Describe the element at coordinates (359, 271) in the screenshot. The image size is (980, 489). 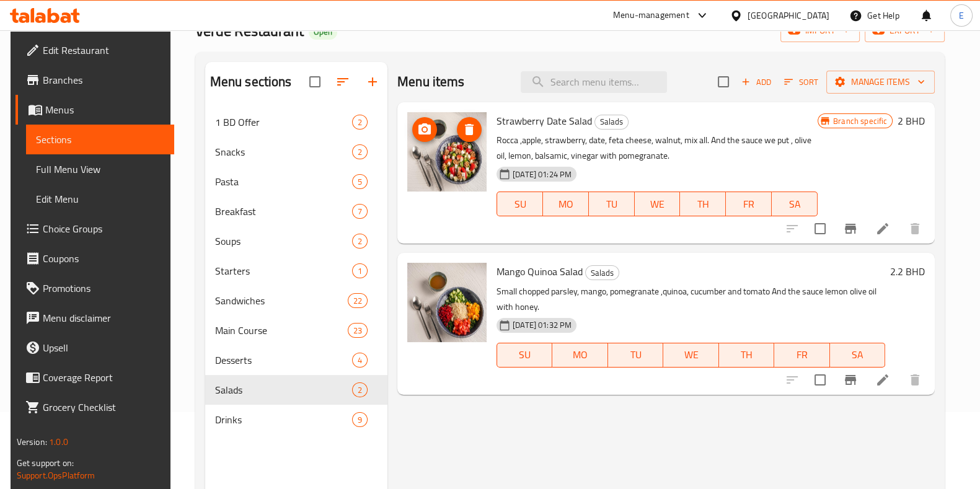
I see `span: 1` at that location.